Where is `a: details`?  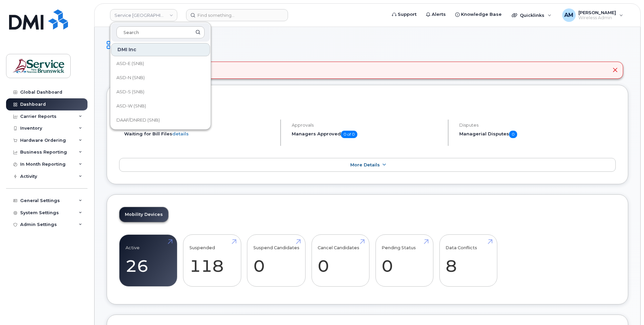 a: details is located at coordinates (180, 134).